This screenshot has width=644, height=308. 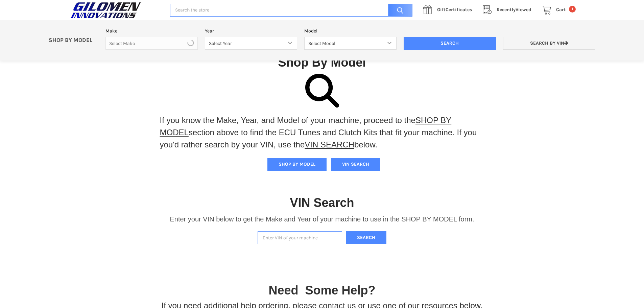 What do you see at coordinates (560, 10) in the screenshot?
I see `span: Cart` at bounding box center [560, 10].